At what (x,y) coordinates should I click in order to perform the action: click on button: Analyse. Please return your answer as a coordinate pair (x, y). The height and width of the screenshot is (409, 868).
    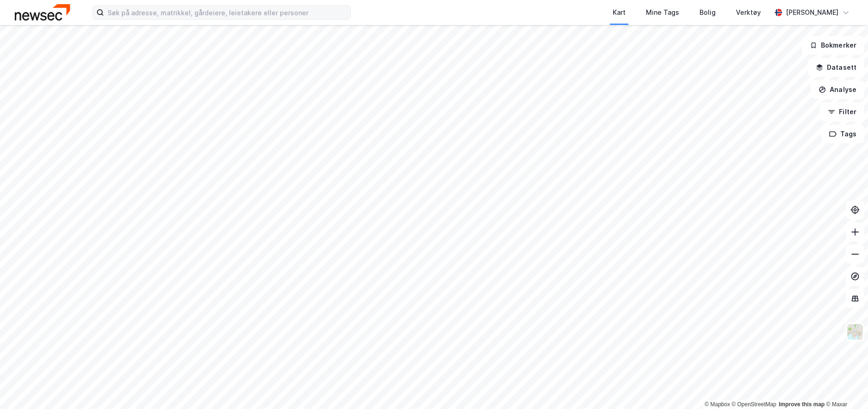
    Looking at the image, I should click on (837, 90).